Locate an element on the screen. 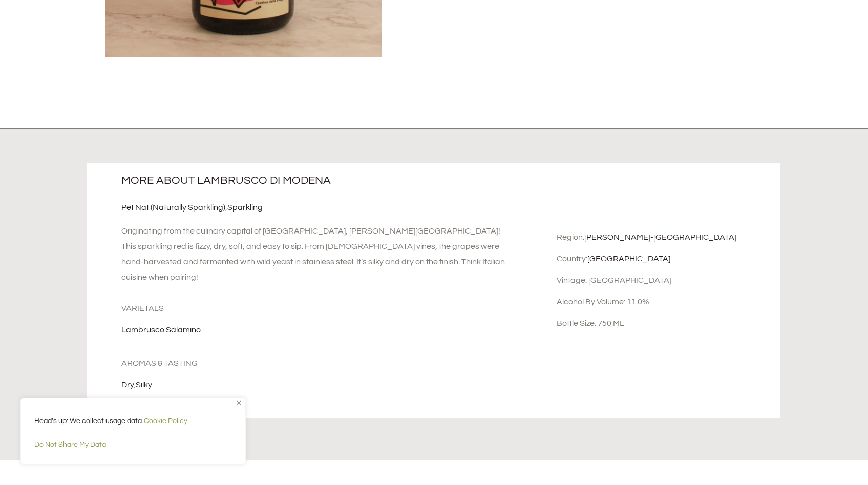  h2: More about Lambrusco Di Modena is located at coordinates (316, 181).